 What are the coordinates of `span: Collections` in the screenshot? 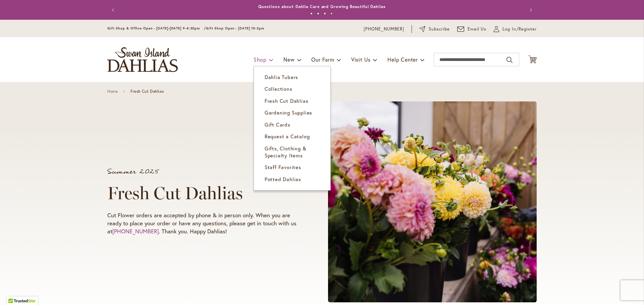 It's located at (278, 89).